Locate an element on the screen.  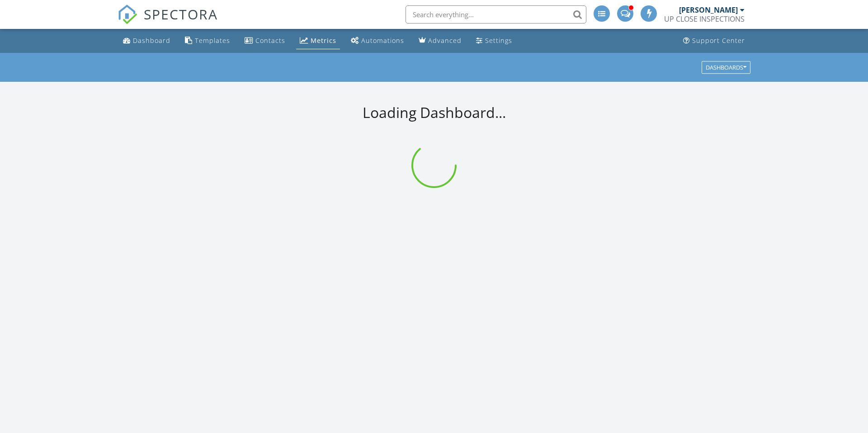
img: The Best Home Inspection Software - Spectora is located at coordinates (128, 14).